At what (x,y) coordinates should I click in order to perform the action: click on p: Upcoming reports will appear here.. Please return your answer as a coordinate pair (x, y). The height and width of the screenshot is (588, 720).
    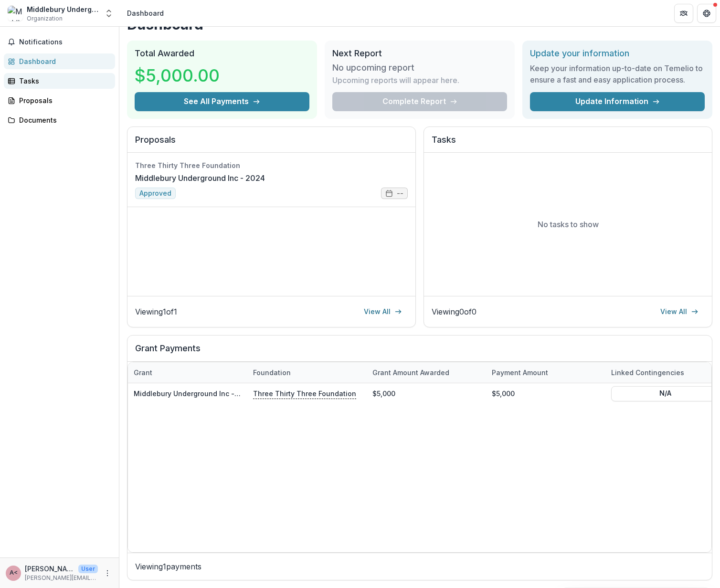
    Looking at the image, I should click on (396, 80).